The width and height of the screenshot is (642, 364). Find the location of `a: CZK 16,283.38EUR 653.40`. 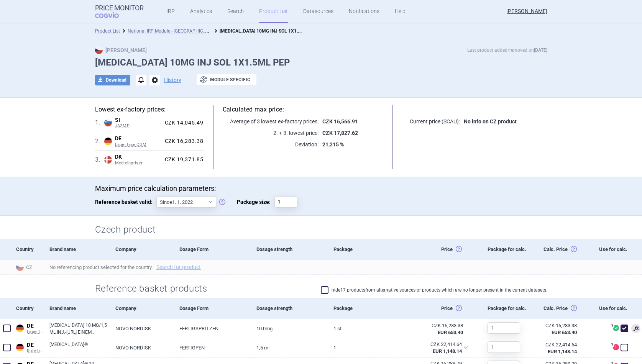

a: CZK 16,283.38EUR 653.40 is located at coordinates (560, 329).